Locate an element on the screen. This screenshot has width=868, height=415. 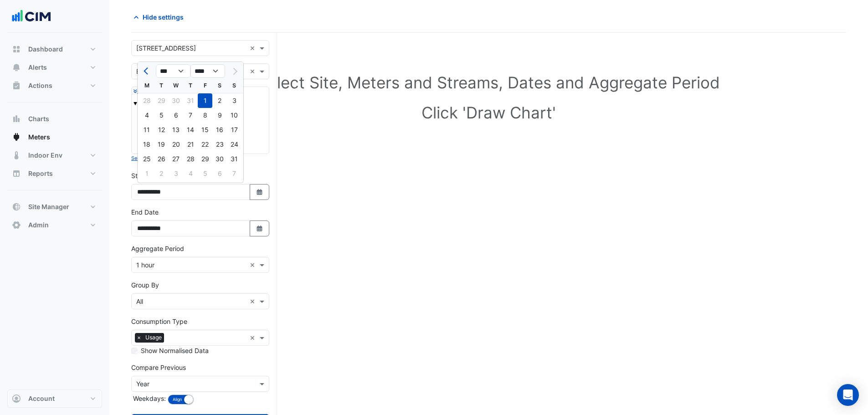
div: Monday, August 18, 2025 is located at coordinates (146, 145).